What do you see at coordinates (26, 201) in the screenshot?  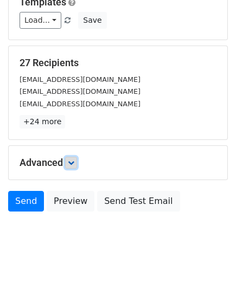 I see `a: Send` at bounding box center [26, 201].